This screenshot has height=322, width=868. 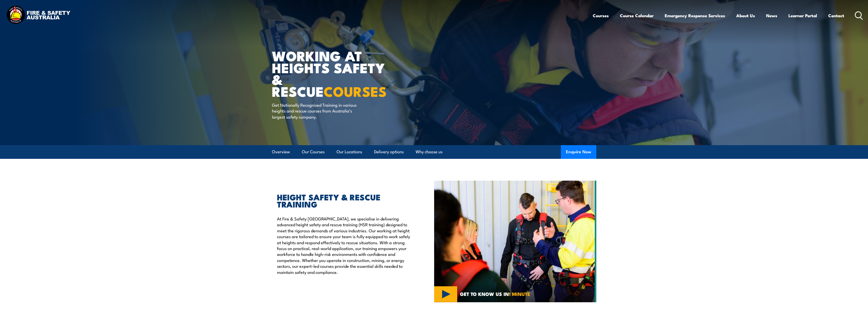 I want to click on a: About Us, so click(x=745, y=16).